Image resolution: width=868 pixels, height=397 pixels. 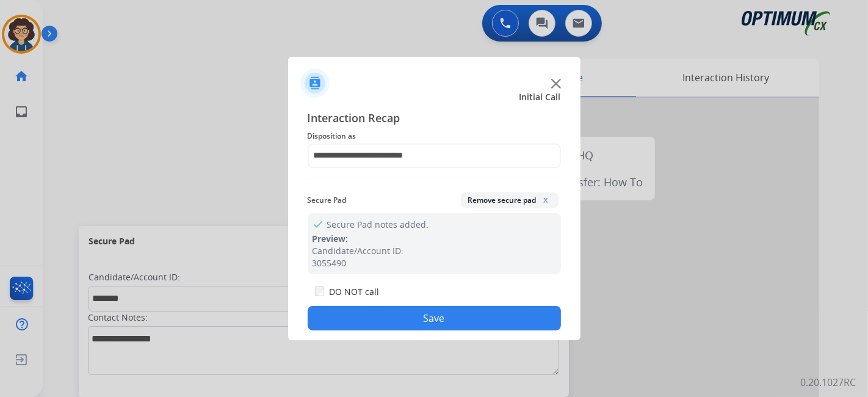 I want to click on p: 0.20.1027RC, so click(x=828, y=382).